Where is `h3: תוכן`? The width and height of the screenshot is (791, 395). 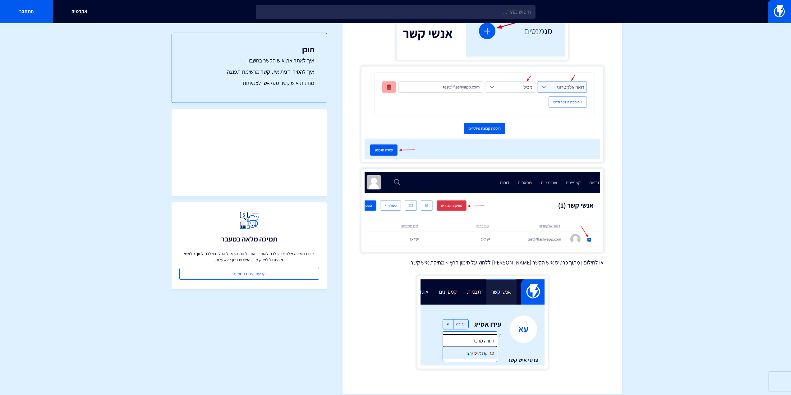 h3: תוכן is located at coordinates (249, 49).